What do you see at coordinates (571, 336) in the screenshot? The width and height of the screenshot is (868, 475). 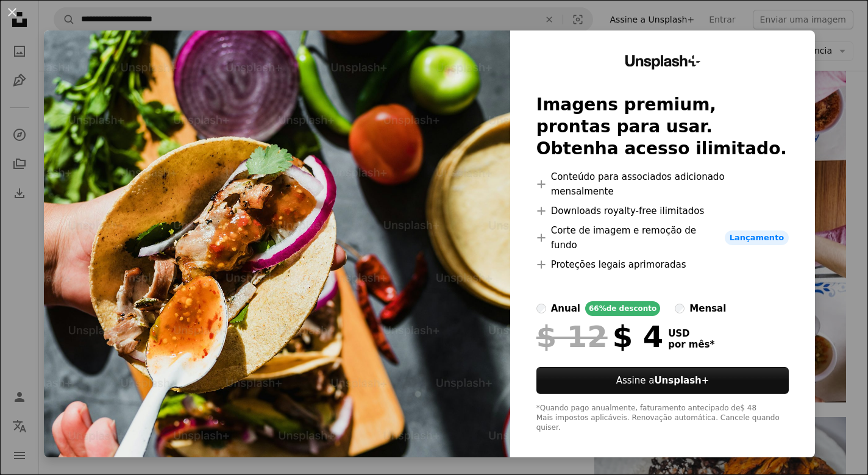 I see `span: $ 12` at bounding box center [571, 336].